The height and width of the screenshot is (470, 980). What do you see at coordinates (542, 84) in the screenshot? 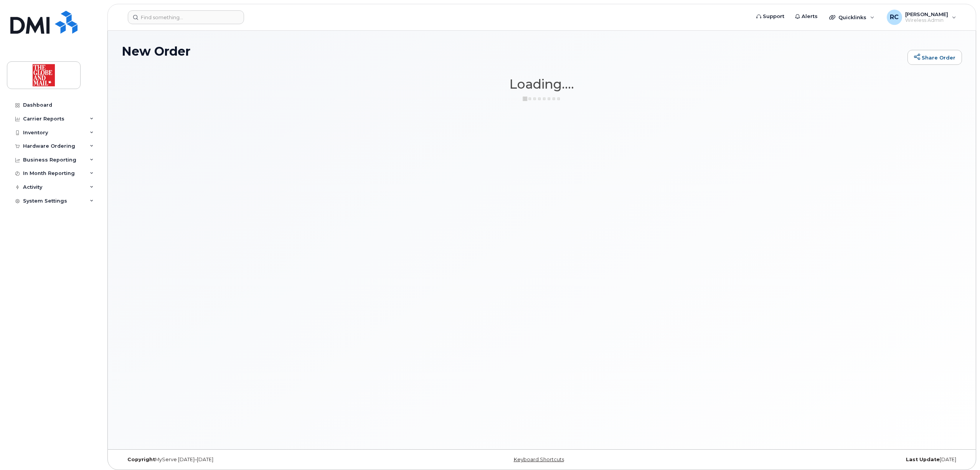
I see `h1: Loading....` at bounding box center [542, 84].